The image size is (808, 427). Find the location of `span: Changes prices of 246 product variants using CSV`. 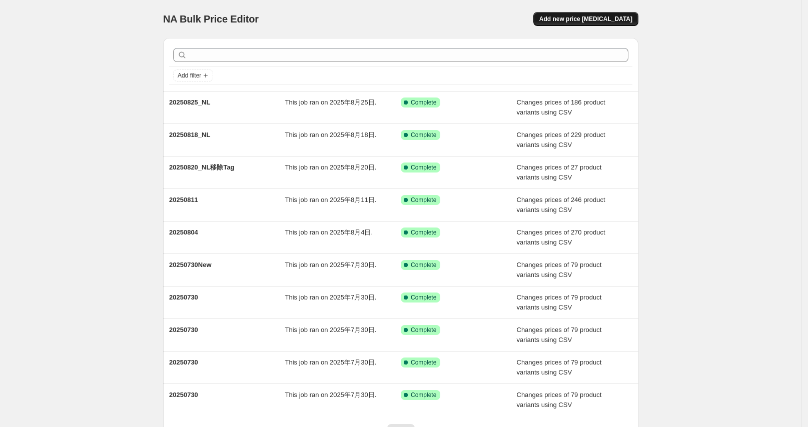

span: Changes prices of 246 product variants using CSV is located at coordinates (561, 205).